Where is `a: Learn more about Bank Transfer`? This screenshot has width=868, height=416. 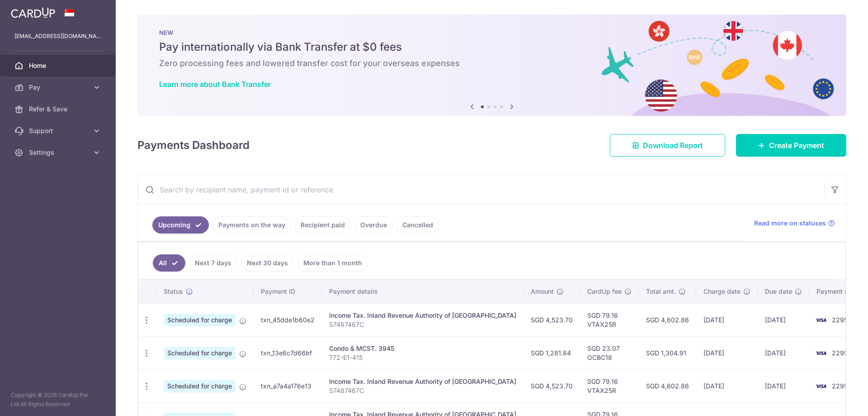 a: Learn more about Bank Transfer is located at coordinates (215, 84).